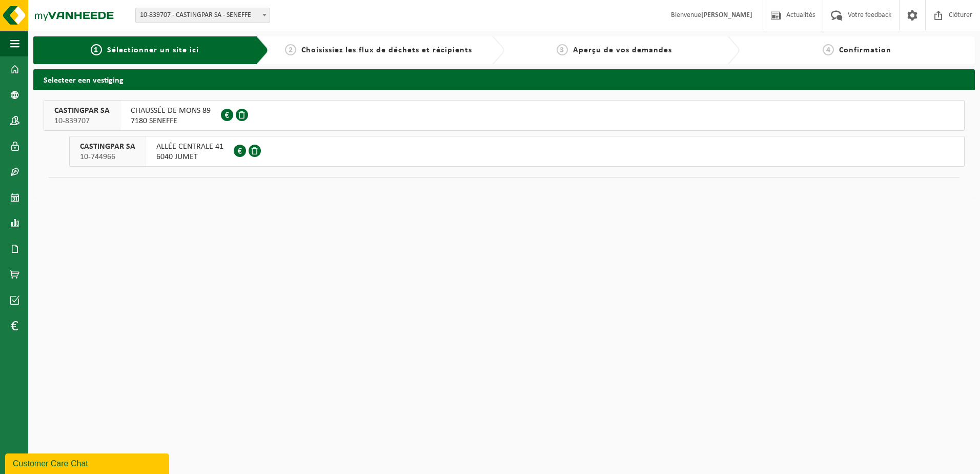 The width and height of the screenshot is (980, 474). Describe the element at coordinates (82, 12) in the screenshot. I see `div: Customer Care Chat` at that location.